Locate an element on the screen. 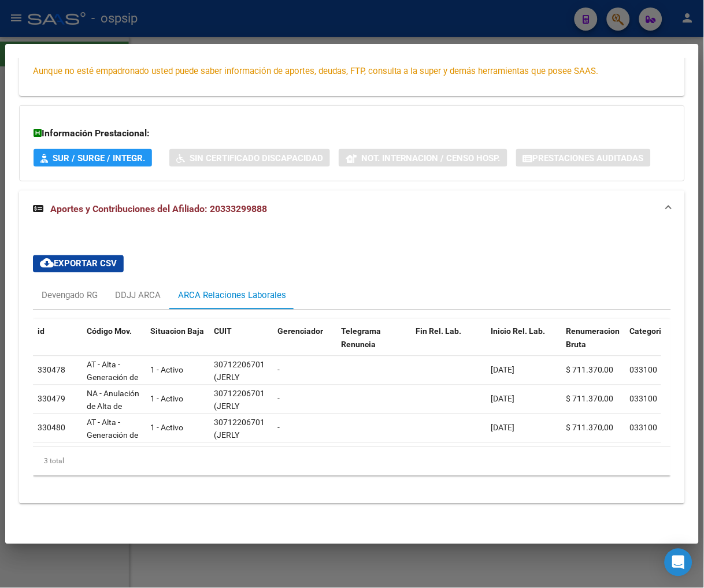  div: Devengado RG is located at coordinates (69, 295).